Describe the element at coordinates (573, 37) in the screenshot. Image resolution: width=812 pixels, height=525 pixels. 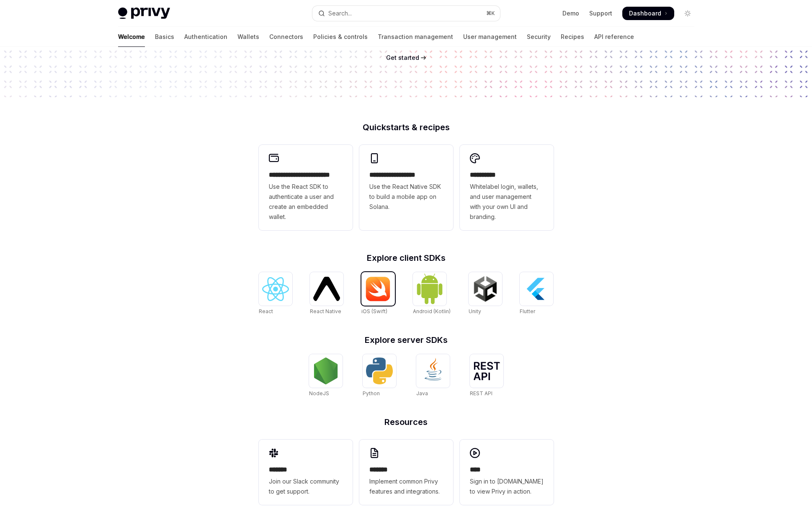
I see `a: Recipes` at that location.